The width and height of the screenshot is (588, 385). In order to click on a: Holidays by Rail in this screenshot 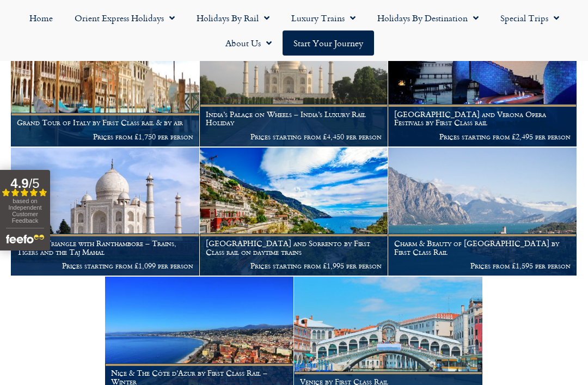, I will do `click(233, 18)`.